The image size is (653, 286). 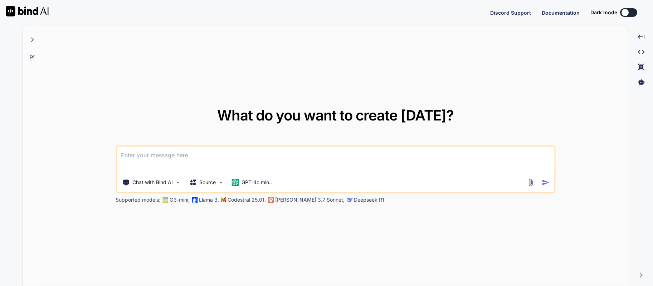 I want to click on img: Llama2, so click(x=195, y=200).